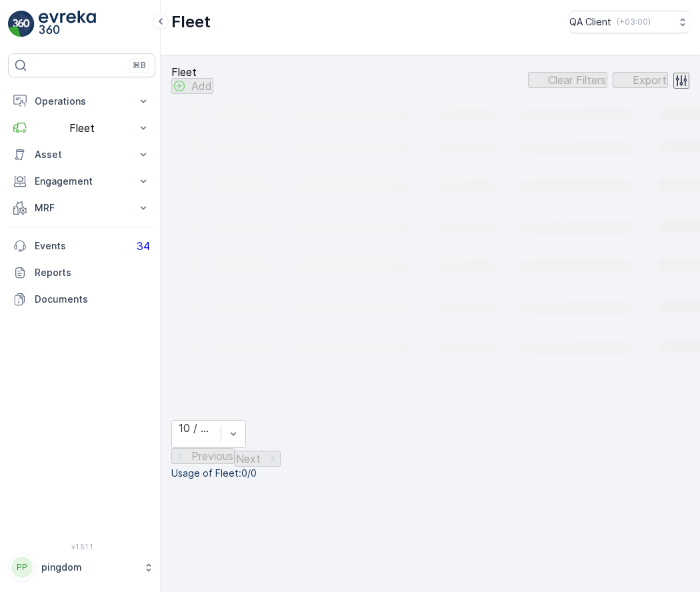 The image size is (700, 592). What do you see at coordinates (203, 456) in the screenshot?
I see `button: Previous` at bounding box center [203, 456].